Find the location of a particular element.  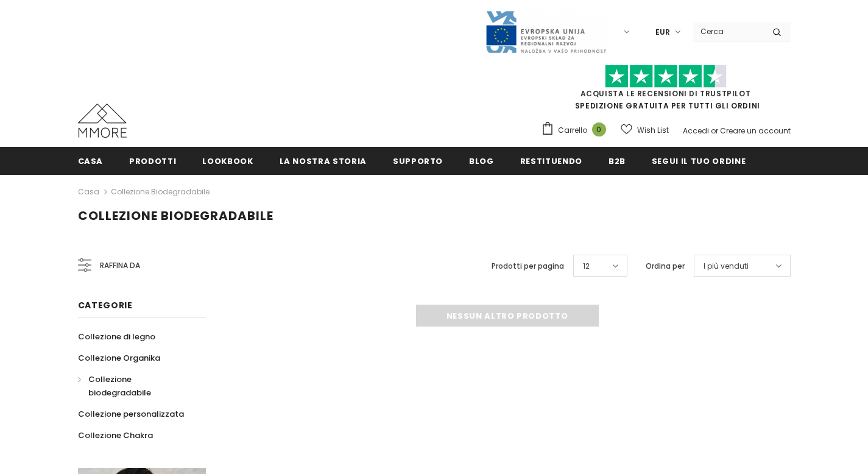

span: Blog is located at coordinates (481, 161).